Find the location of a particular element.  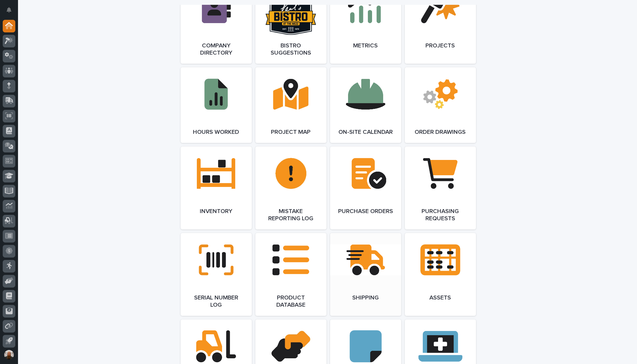

a: Shipping is located at coordinates (365, 274).